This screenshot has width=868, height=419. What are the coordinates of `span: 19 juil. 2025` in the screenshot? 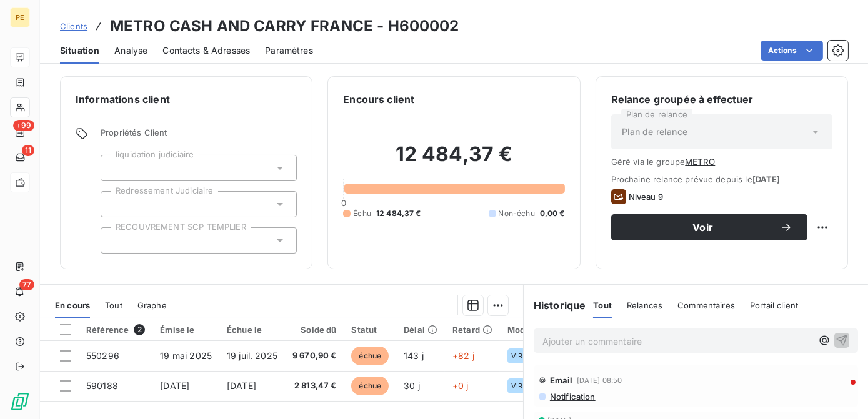 It's located at (252, 355).